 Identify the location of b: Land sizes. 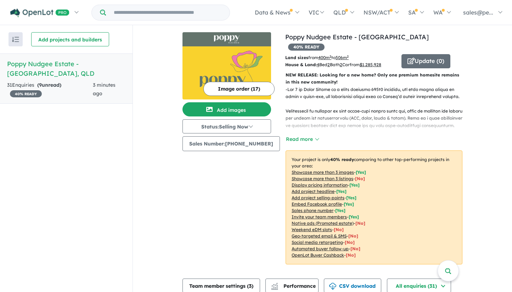
(297, 57).